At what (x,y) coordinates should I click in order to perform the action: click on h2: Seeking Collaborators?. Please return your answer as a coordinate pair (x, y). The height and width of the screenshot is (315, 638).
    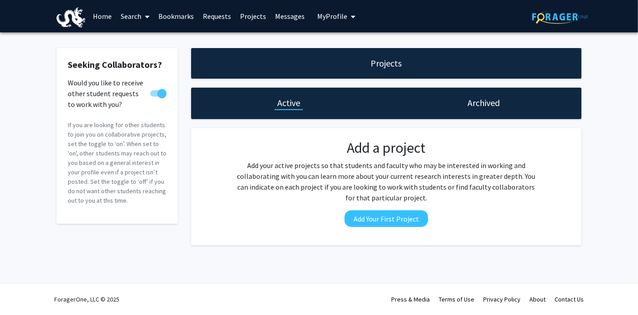
    Looking at the image, I should click on (117, 65).